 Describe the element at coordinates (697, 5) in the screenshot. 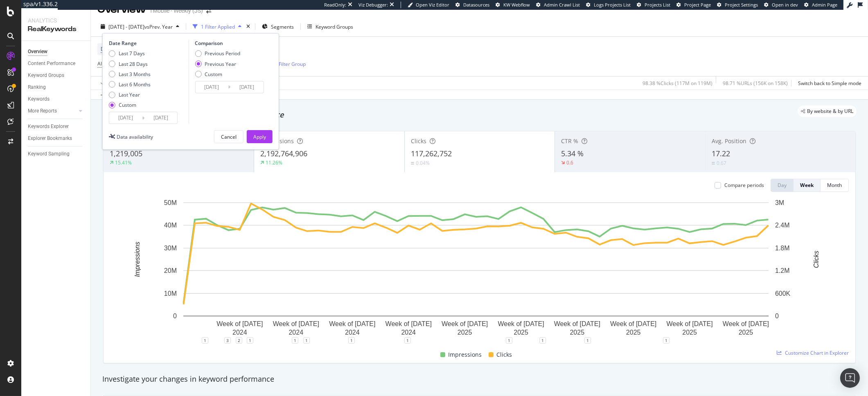

I see `span: Project Page` at that location.